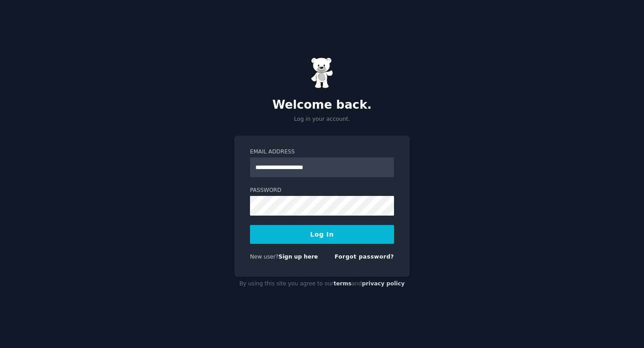 The image size is (644, 348). Describe the element at coordinates (384, 284) in the screenshot. I see `a: privacy policy` at that location.